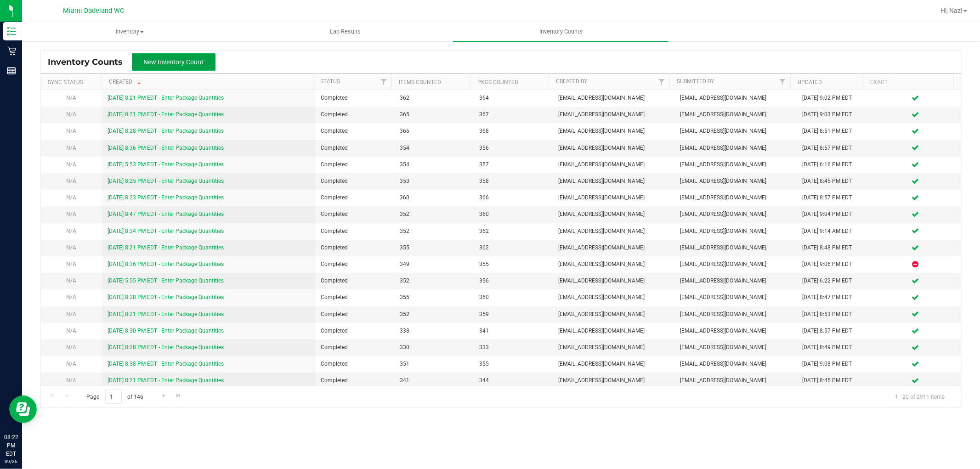  Describe the element at coordinates (129, 32) in the screenshot. I see `a: Inventory` at that location.